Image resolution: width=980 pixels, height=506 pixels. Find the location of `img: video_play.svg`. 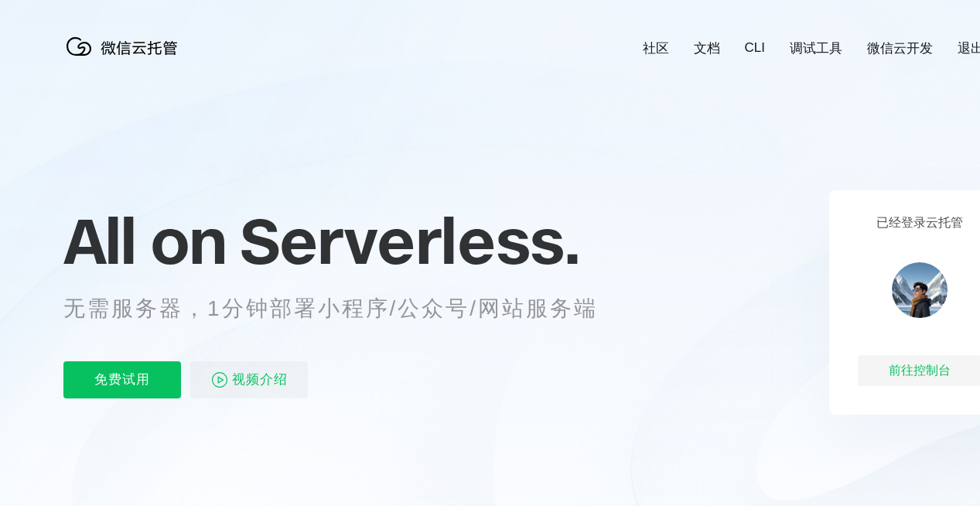

img: video_play.svg is located at coordinates (220, 380).